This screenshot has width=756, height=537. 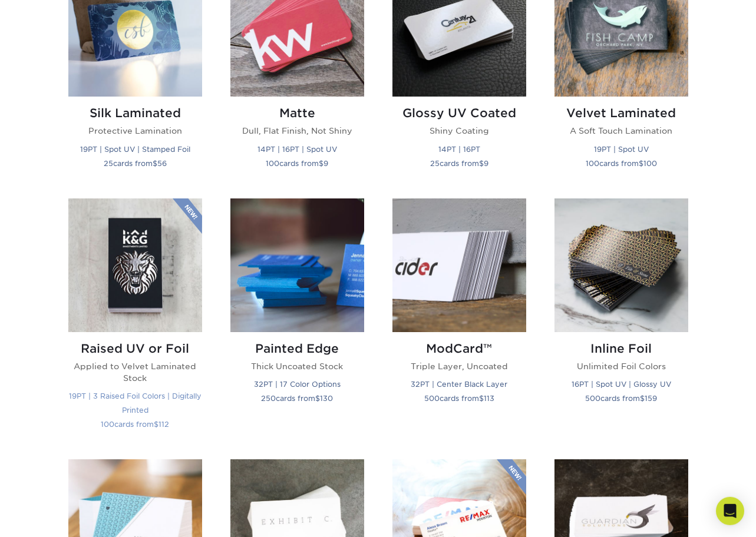 I want to click on span: 159, so click(x=650, y=398).